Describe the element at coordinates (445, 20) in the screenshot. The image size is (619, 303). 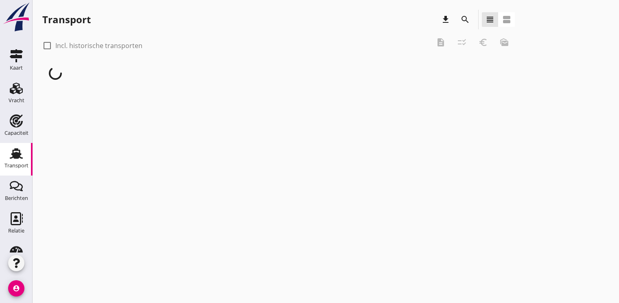
I see `i: download` at that location.